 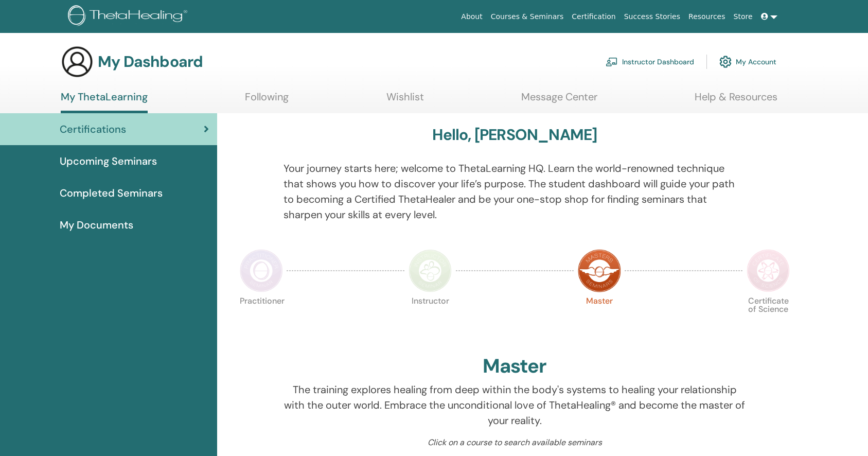 What do you see at coordinates (129, 16) in the screenshot?
I see `img: logo.png` at bounding box center [129, 16].